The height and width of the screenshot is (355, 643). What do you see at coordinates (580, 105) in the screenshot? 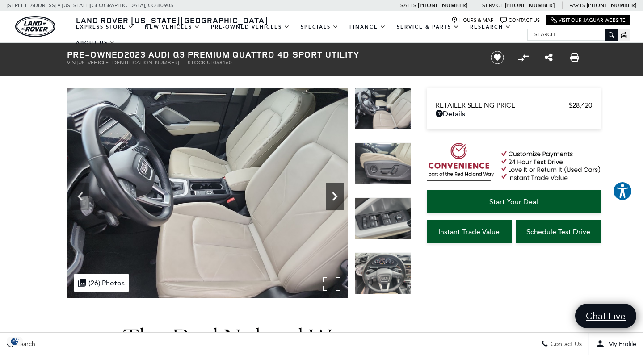
I see `span: $28,420` at bounding box center [580, 105].